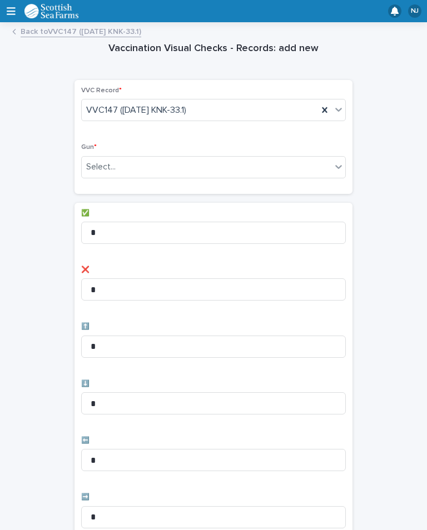 Image resolution: width=427 pixels, height=530 pixels. Describe the element at coordinates (415, 11) in the screenshot. I see `div: NJ` at that location.